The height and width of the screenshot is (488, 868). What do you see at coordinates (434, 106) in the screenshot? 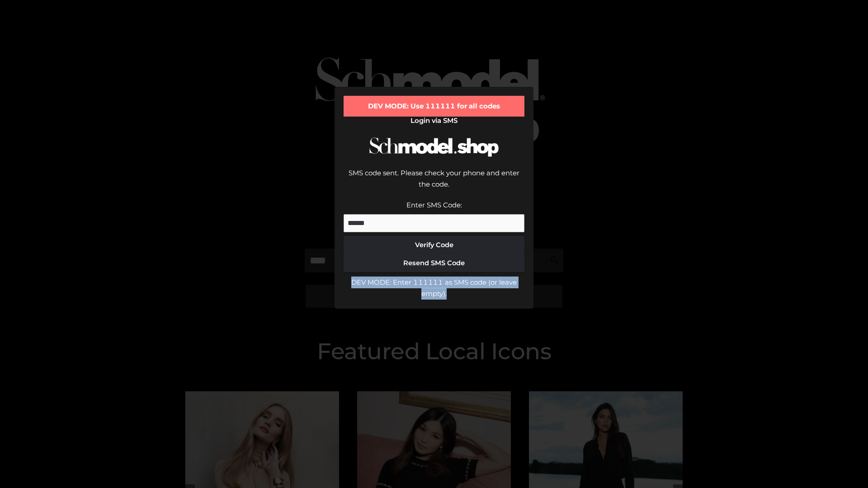
I see `div: DEV MODE: Use 111111 for all codes` at bounding box center [434, 106].